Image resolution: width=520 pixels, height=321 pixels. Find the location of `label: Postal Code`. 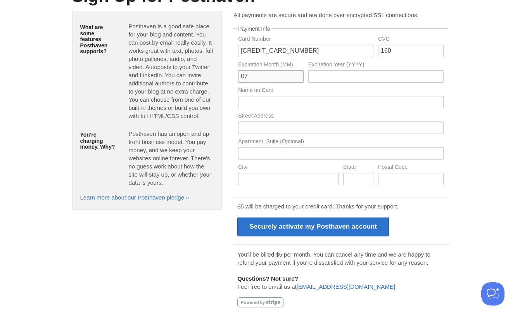

label: Postal Code is located at coordinates (411, 168).